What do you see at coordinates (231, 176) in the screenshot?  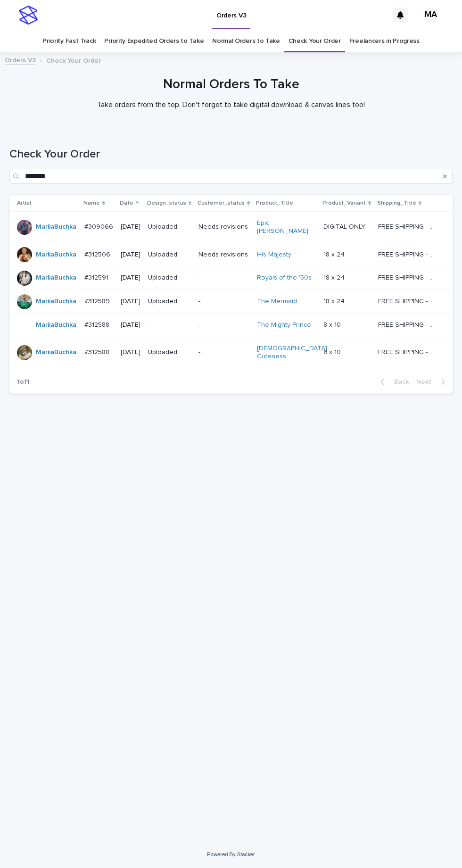 I see `div: Search` at bounding box center [231, 176].